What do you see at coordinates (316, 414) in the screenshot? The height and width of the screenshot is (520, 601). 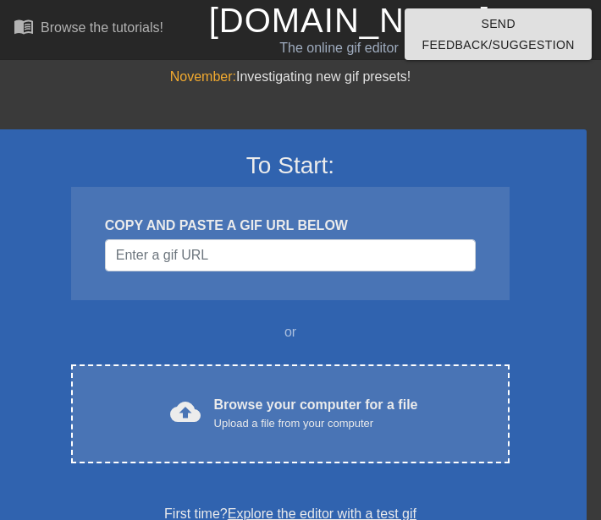 I see `div: Browse your computer for a file` at bounding box center [316, 414].